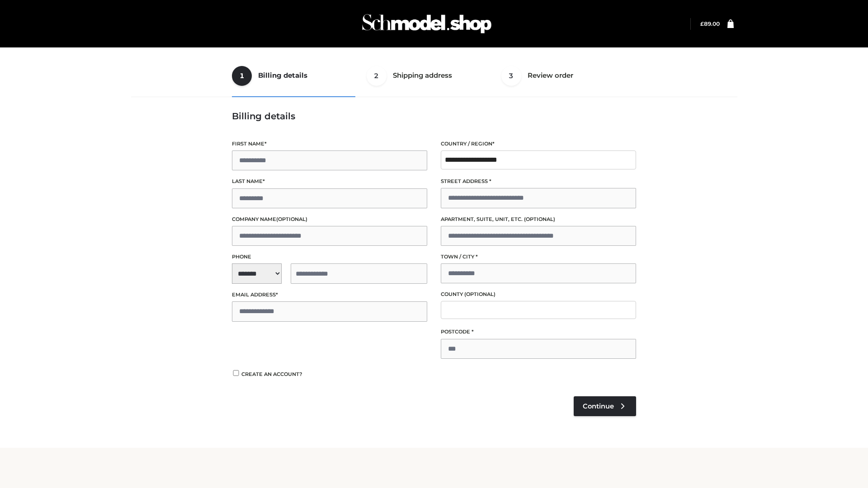 This screenshot has width=868, height=488. Describe the element at coordinates (538, 219) in the screenshot. I see `label: Apartment, suite, unit, etc.` at that location.